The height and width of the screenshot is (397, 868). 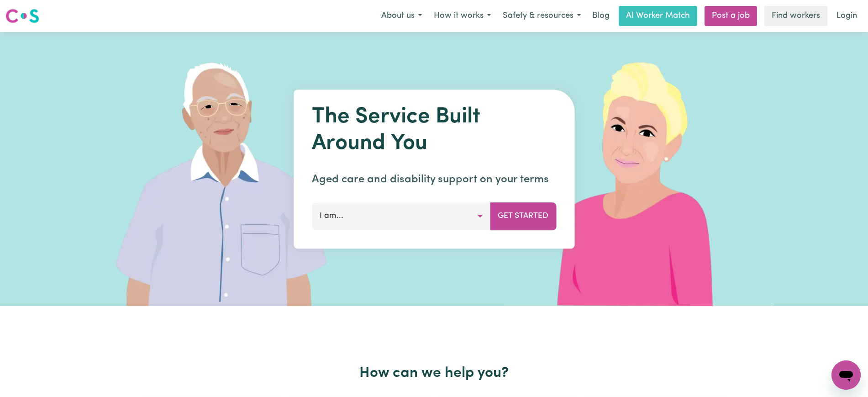 I want to click on h2: How can we help you?, so click(x=434, y=373).